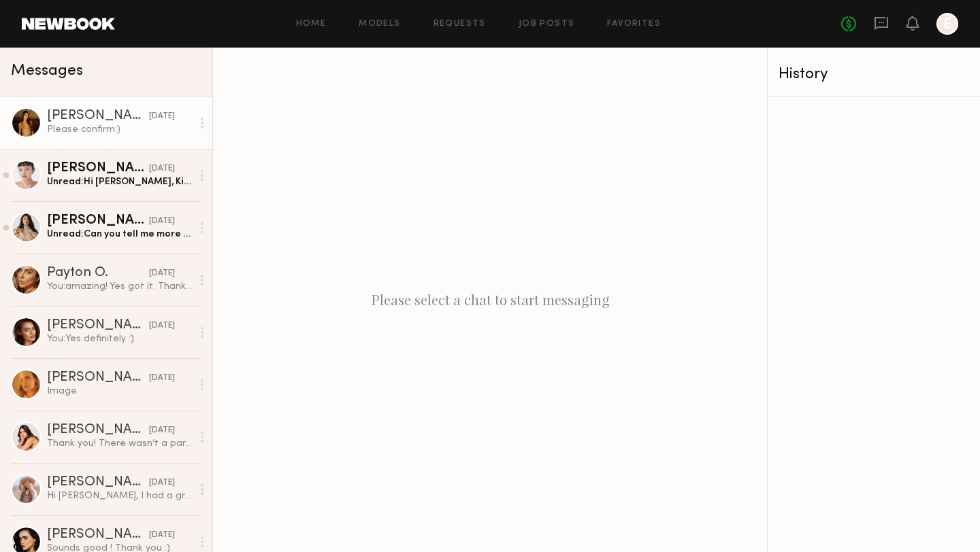  I want to click on a: Requests, so click(460, 24).